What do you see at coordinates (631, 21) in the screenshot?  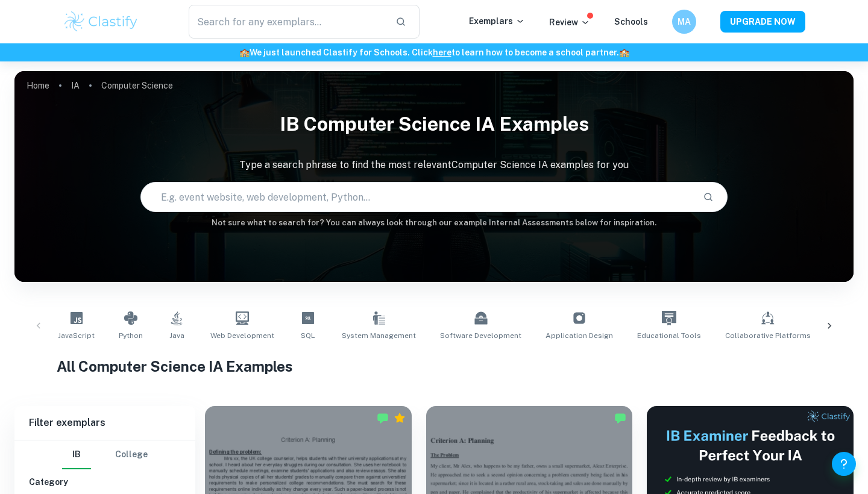 I see `a: Schools` at bounding box center [631, 21].